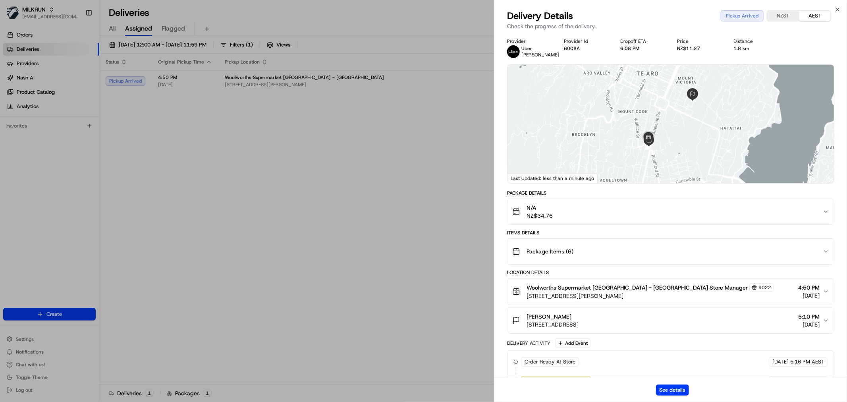  I want to click on span: 5:10 PM, so click(809, 317).